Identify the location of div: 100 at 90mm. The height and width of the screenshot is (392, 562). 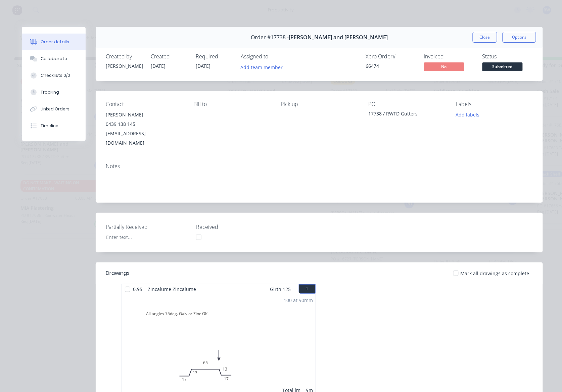
(298, 300).